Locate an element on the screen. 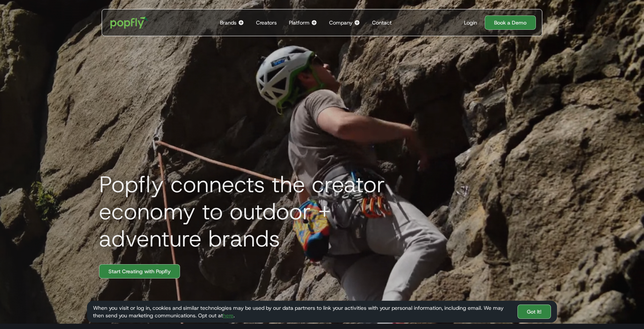 The image size is (644, 329). a: Got It! is located at coordinates (534, 312).